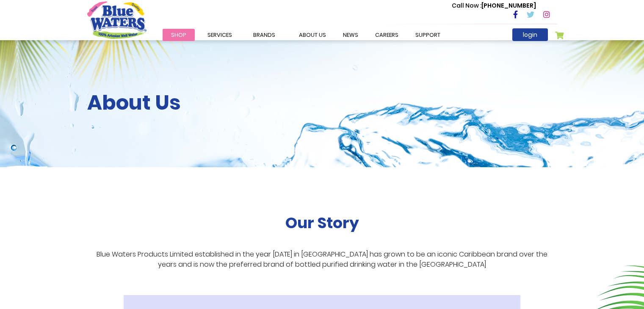 The width and height of the screenshot is (644, 309). I want to click on a: careers, so click(387, 34).